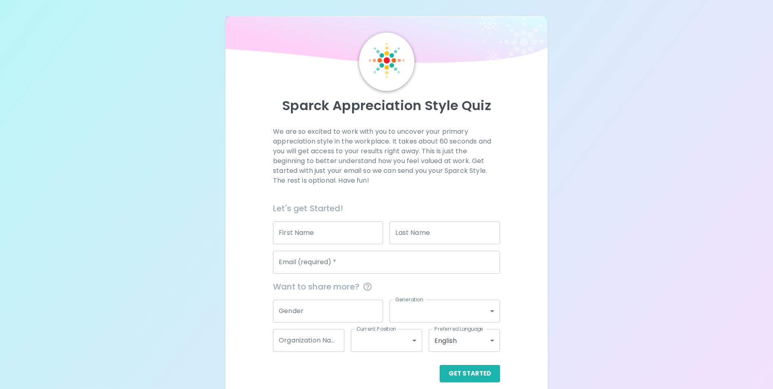 This screenshot has height=389, width=773. What do you see at coordinates (386, 105) in the screenshot?
I see `p: Sparck Appreciation Style Quiz` at bounding box center [386, 105].